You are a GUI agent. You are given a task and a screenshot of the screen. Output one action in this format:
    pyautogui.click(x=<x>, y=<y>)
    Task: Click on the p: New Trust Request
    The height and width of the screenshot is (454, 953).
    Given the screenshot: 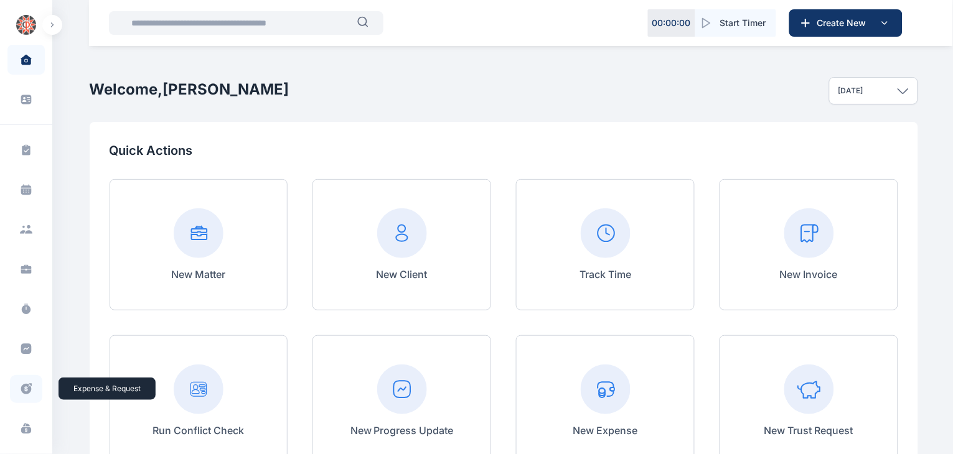 What is the action you would take?
    pyautogui.click(x=809, y=431)
    